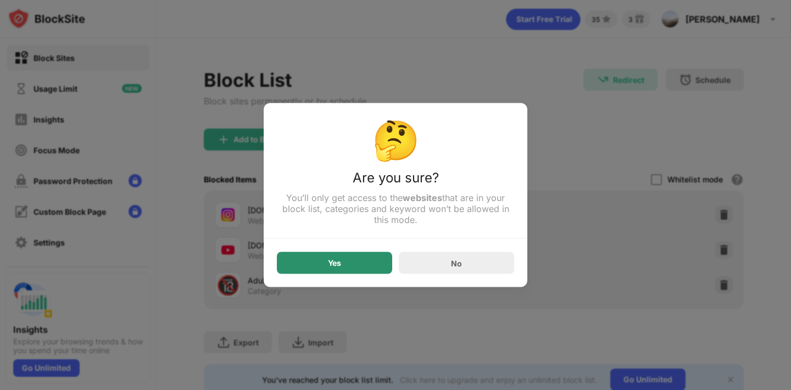 This screenshot has height=390, width=791. What do you see at coordinates (335, 263) in the screenshot?
I see `div: Yes` at bounding box center [335, 263].